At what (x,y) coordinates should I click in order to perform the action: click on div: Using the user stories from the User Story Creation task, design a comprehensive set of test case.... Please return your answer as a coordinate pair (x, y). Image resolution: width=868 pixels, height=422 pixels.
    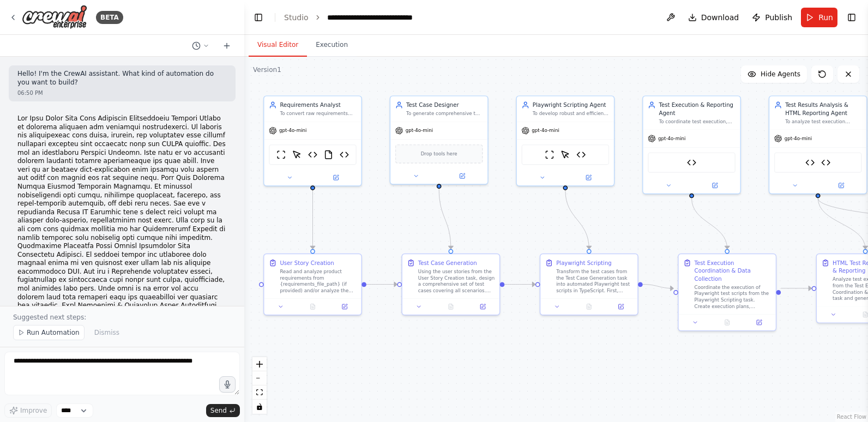
    Looking at the image, I should click on (456, 281).